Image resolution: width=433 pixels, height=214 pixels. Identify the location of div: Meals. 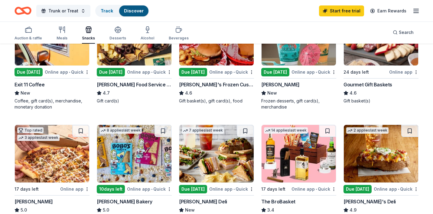
(62, 38).